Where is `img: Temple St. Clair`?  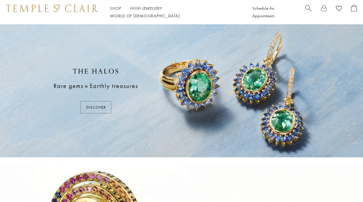
img: Temple St. Clair is located at coordinates (52, 8).